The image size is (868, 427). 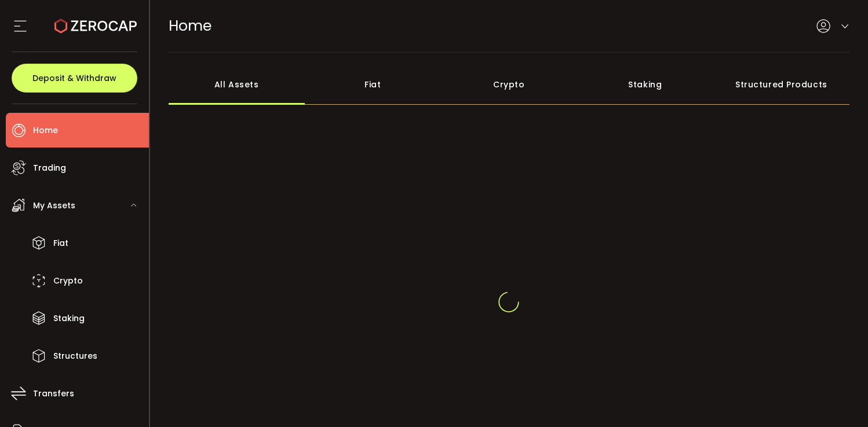 What do you see at coordinates (54, 206) in the screenshot?
I see `span: My Assets` at bounding box center [54, 206].